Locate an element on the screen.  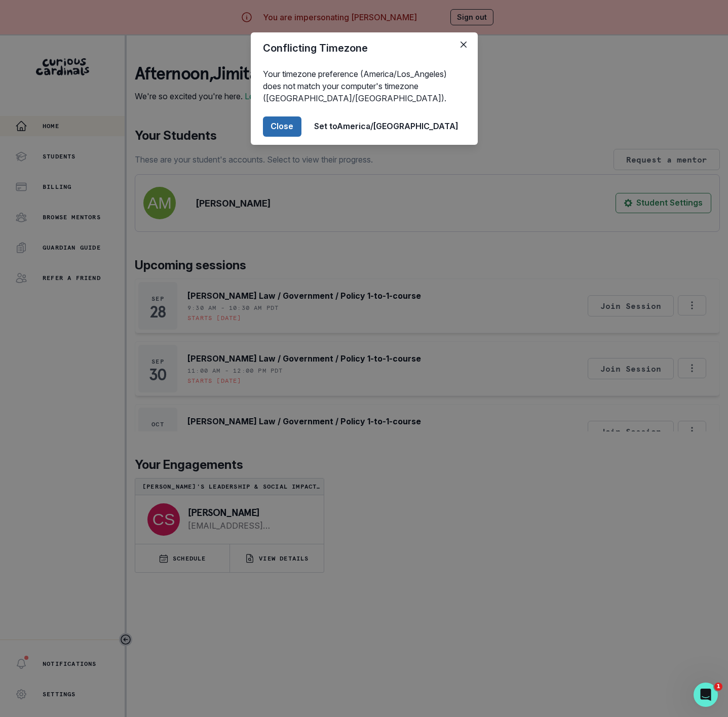
header: Conflicting Timezone is located at coordinates (364, 48).